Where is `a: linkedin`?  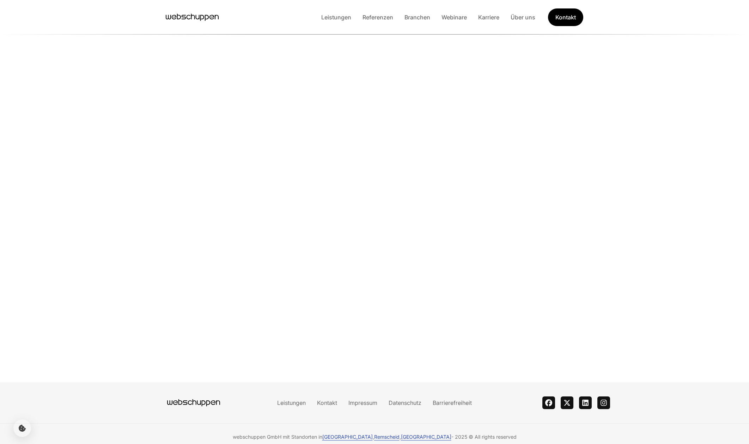 a: linkedin is located at coordinates (586, 403).